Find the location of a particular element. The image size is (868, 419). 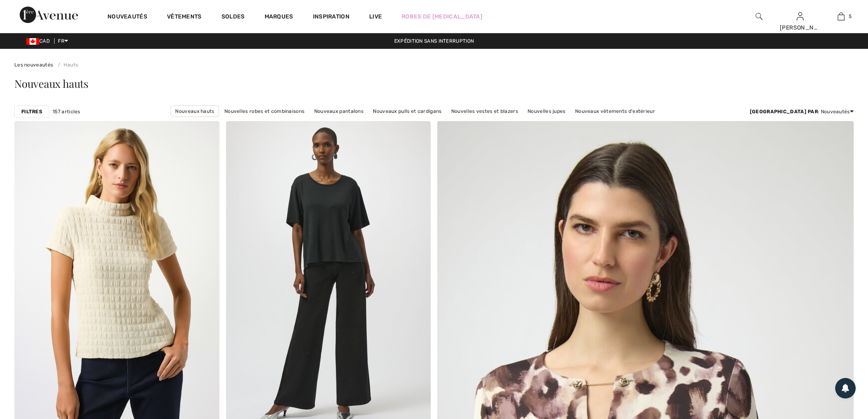

span: Nouveaux hauts is located at coordinates (52, 83).